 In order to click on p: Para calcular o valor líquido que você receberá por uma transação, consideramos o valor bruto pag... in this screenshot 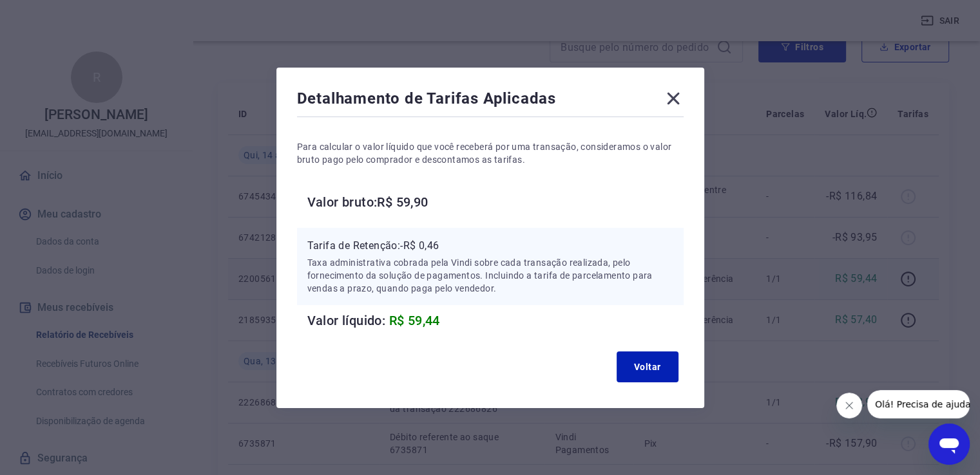, I will do `click(490, 154)`.